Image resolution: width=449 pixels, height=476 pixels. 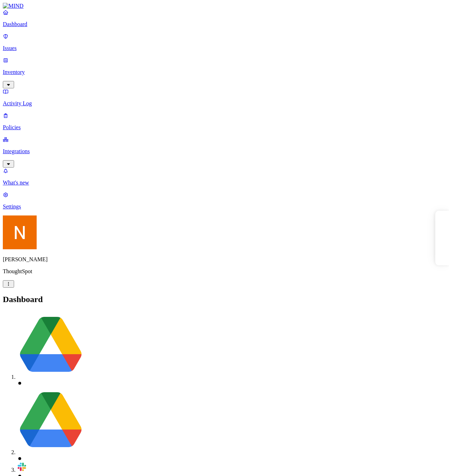 I want to click on p: ThoughtSpot, so click(x=224, y=272).